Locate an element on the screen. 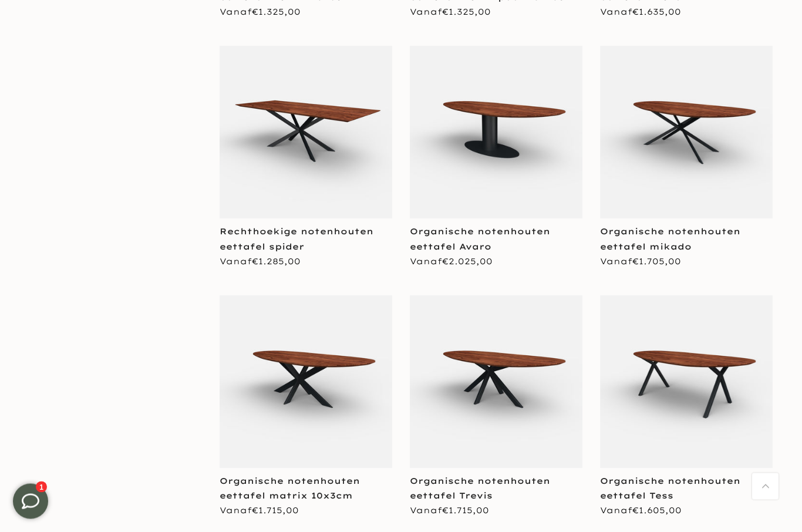 This screenshot has height=532, width=802. a: Organische notenhouten eettafel Avaro is located at coordinates (480, 239).